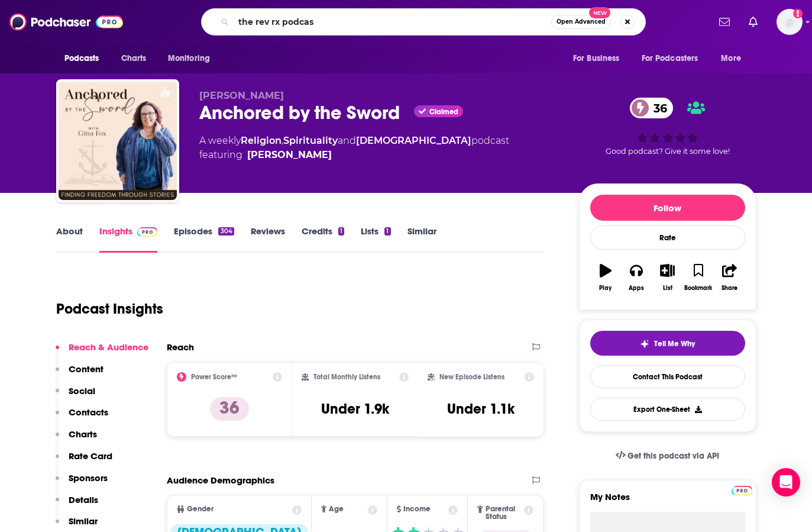  What do you see at coordinates (129, 239) in the screenshot?
I see `a: InsightsPodchaser Pro` at bounding box center [129, 239].